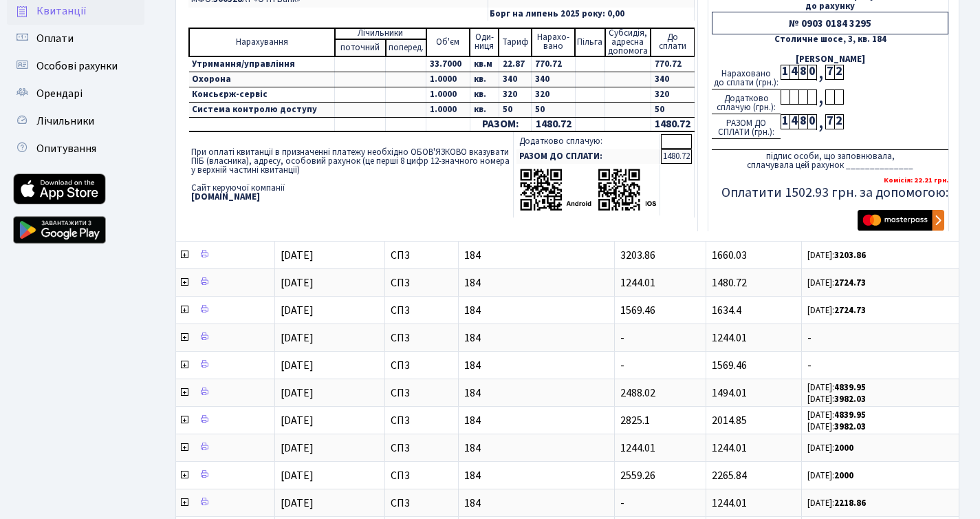 This screenshot has width=980, height=519. I want to click on td: Консьєрж-сервіс, so click(262, 95).